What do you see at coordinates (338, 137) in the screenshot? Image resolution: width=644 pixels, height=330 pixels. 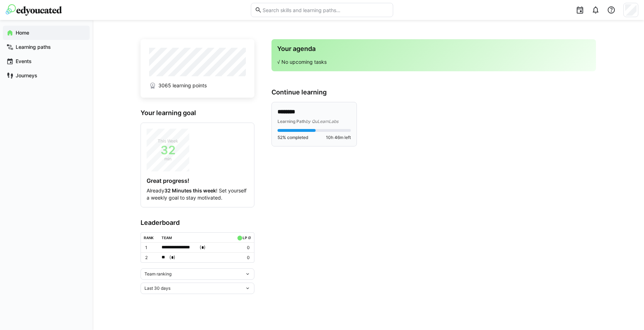 I see `span: 10h 46m left` at bounding box center [338, 137].